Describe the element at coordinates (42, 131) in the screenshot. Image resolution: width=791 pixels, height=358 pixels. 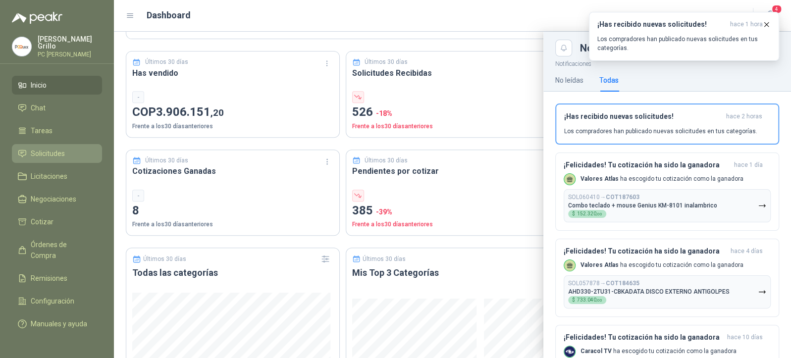
I see `span: Tareas` at that location.